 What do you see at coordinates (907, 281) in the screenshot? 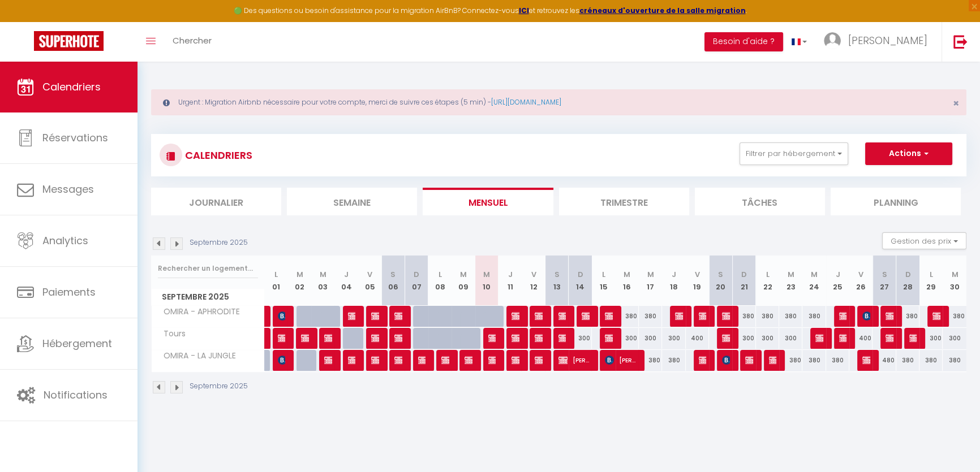
I see `th: 28` at bounding box center [907, 281].